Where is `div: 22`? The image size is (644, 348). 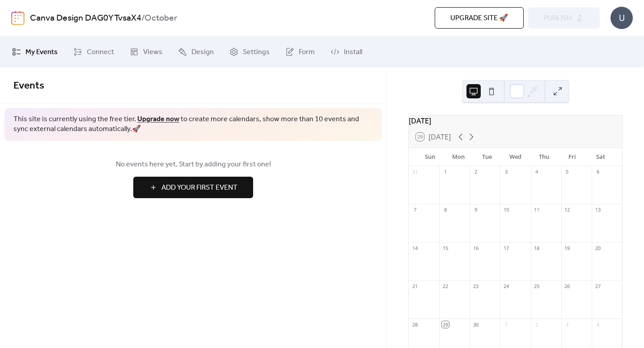
div: 22 is located at coordinates (445, 286).